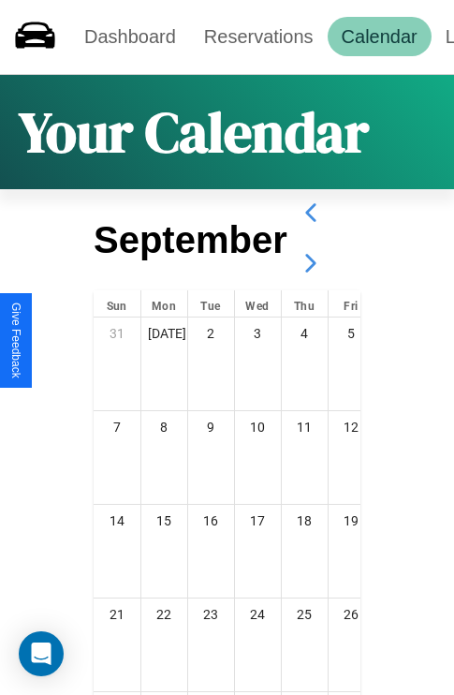  Describe the element at coordinates (351, 614) in the screenshot. I see `div: 26` at that location.